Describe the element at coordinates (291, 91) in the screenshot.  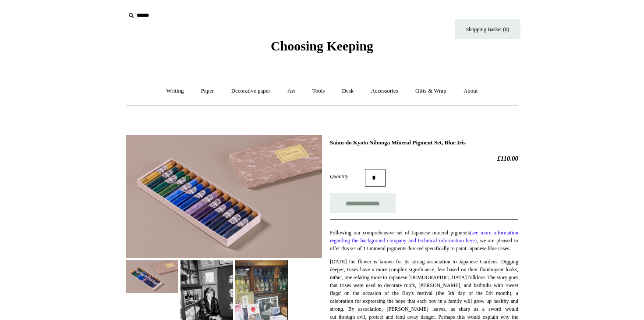
I see `a: Art` at that location.